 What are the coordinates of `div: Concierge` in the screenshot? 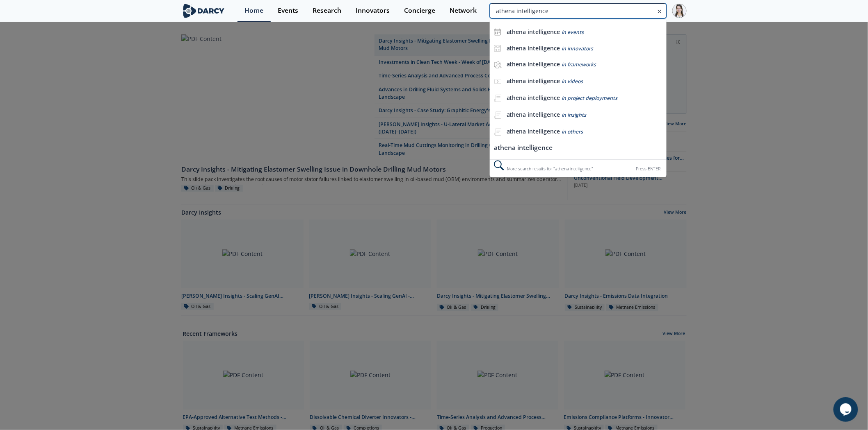 It's located at (419, 11).